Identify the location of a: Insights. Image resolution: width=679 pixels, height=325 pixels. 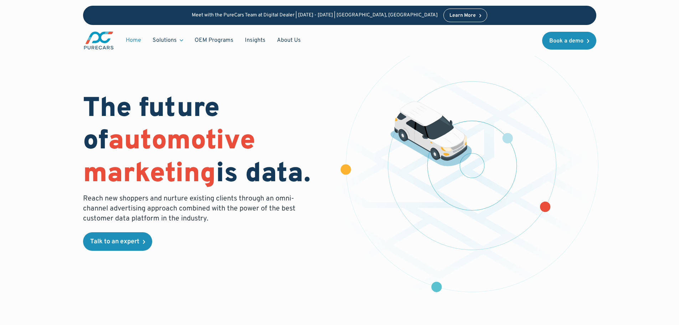
(255, 40).